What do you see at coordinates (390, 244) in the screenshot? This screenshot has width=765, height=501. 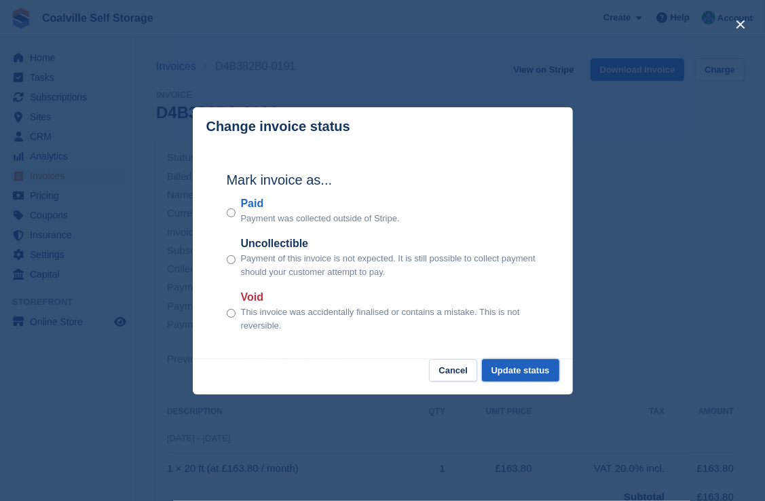 I see `label: Uncollectible` at bounding box center [390, 244].